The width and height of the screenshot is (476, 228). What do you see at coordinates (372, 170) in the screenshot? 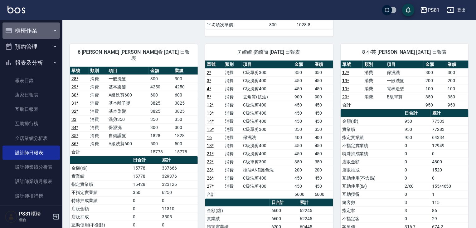
I see `td: 店販抽成` at bounding box center [372, 170].